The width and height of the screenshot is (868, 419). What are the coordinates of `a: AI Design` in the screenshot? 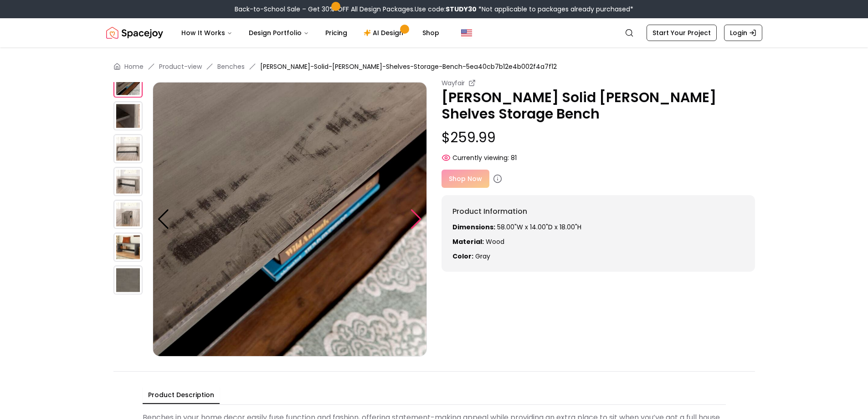 It's located at (385, 33).